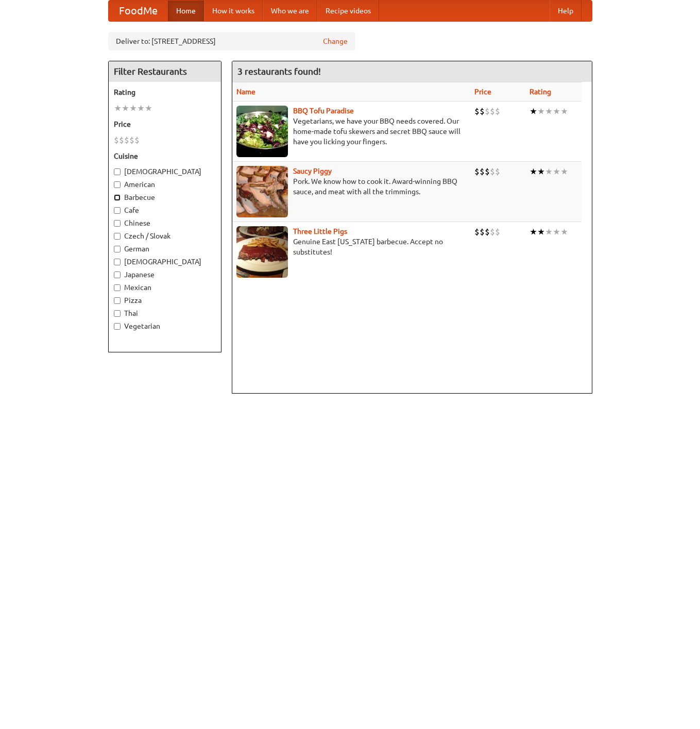 This screenshot has height=729, width=700. What do you see at coordinates (245, 92) in the screenshot?
I see `a: Name` at bounding box center [245, 92].